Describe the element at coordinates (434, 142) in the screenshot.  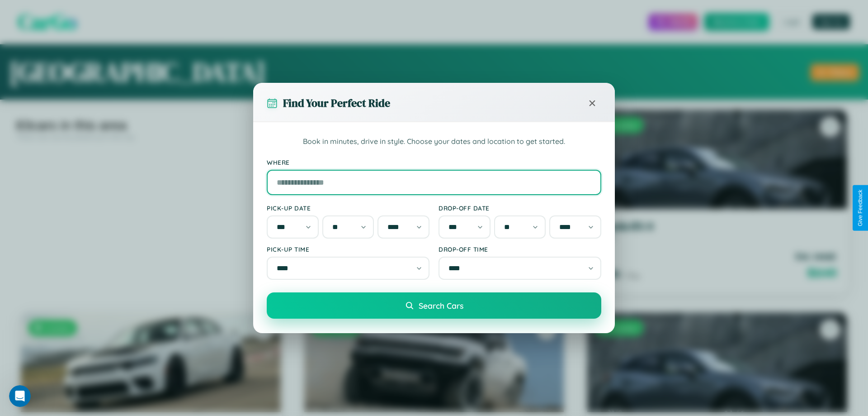
I see `p: Book in minutes, drive in style. Choose your dates and location to get started.` at that location.